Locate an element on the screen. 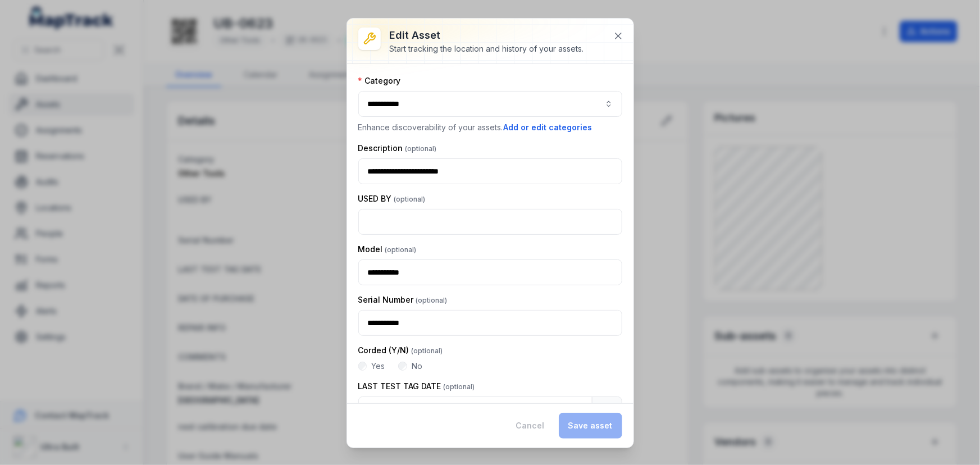 The width and height of the screenshot is (980, 465). button: Calendar is located at coordinates (607, 410).